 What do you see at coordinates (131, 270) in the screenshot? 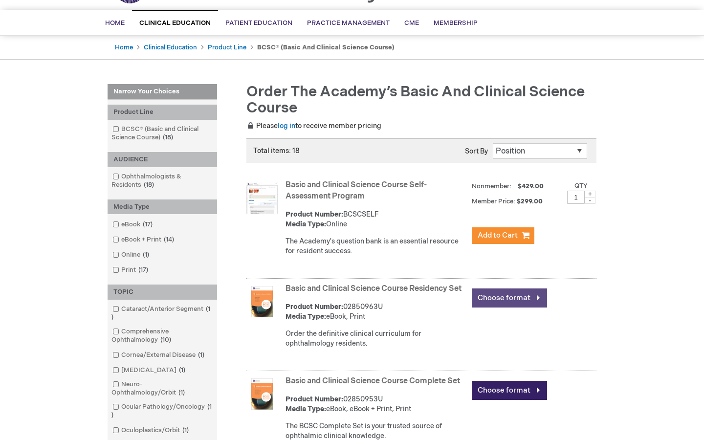
I see `a: Print17` at bounding box center [131, 270].